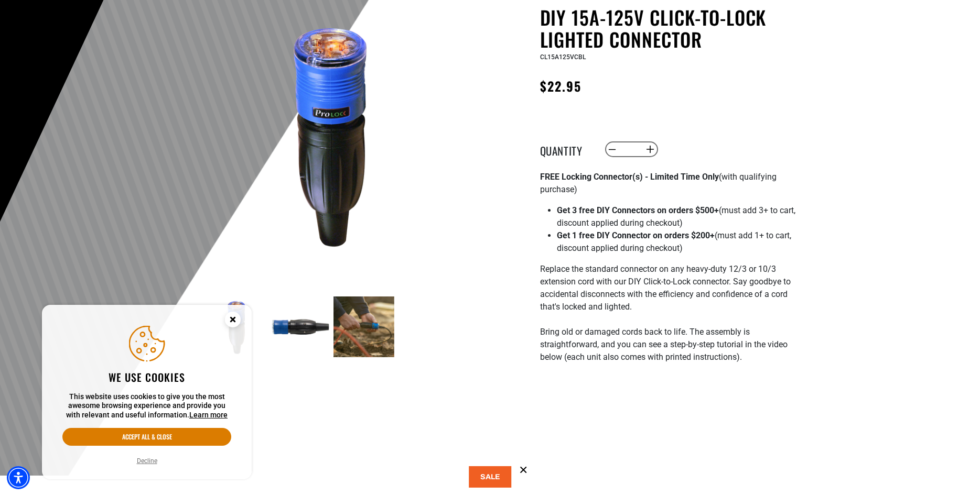  I want to click on span: (with qualifying purchase), so click(658, 183).